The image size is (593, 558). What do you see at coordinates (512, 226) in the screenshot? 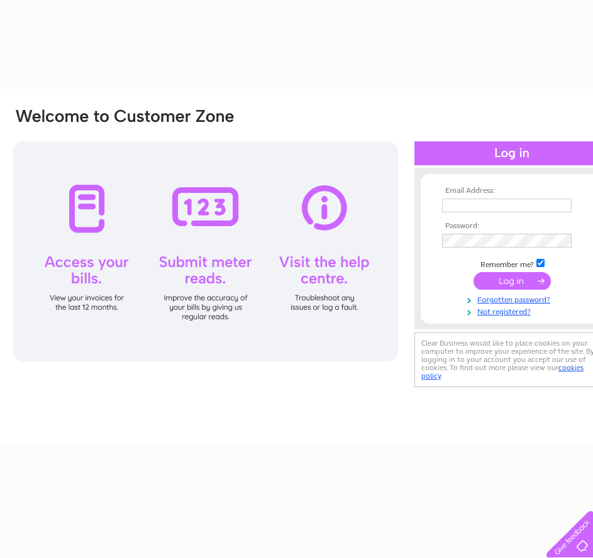
I see `th: Password:` at bounding box center [512, 226].